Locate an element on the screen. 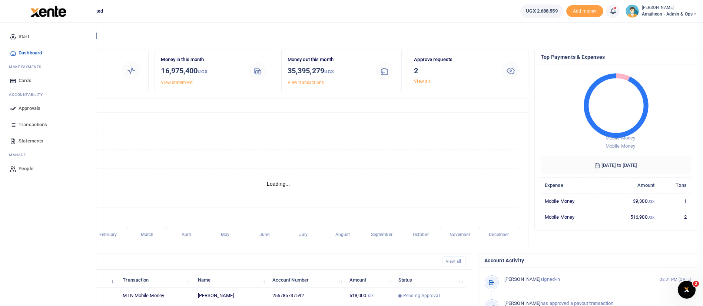 This screenshot has height=306, width=703. a: Transactions is located at coordinates (48, 125).